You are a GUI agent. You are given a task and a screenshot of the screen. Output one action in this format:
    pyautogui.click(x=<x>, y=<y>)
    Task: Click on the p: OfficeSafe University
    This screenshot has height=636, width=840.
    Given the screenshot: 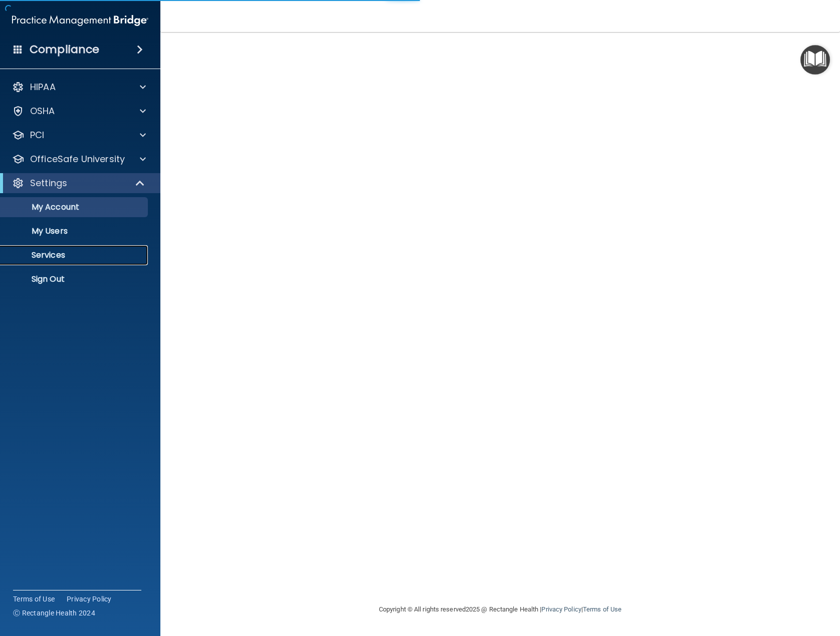 What is the action you would take?
    pyautogui.click(x=77, y=159)
    